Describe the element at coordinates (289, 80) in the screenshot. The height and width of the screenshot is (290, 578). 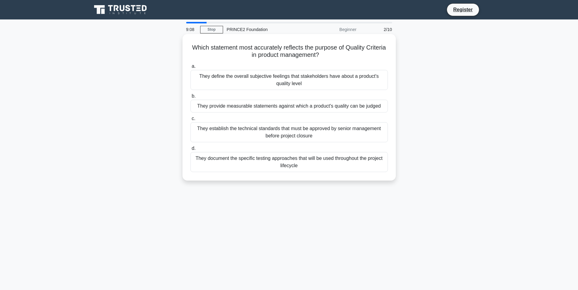
I see `div: They define the overall subjective feelings that stakeholders have about a product's quality level` at that location.